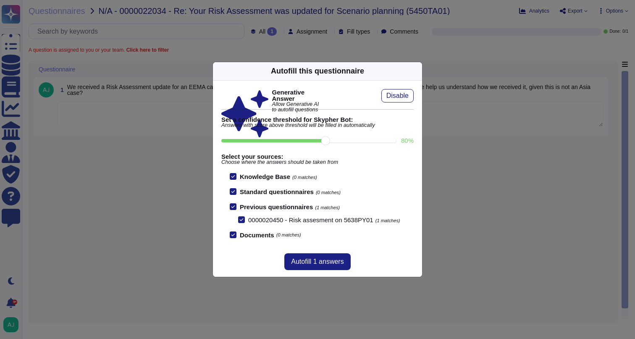 The height and width of the screenshot is (339, 635). Describe the element at coordinates (317, 262) in the screenshot. I see `button: Autofill 1 answers` at that location.